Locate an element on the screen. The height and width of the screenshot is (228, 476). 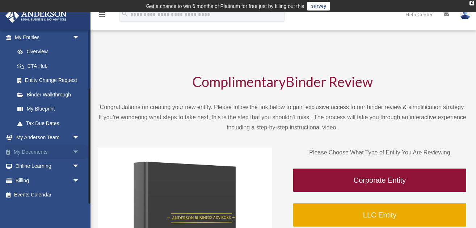
a: menu is located at coordinates (102, 16).